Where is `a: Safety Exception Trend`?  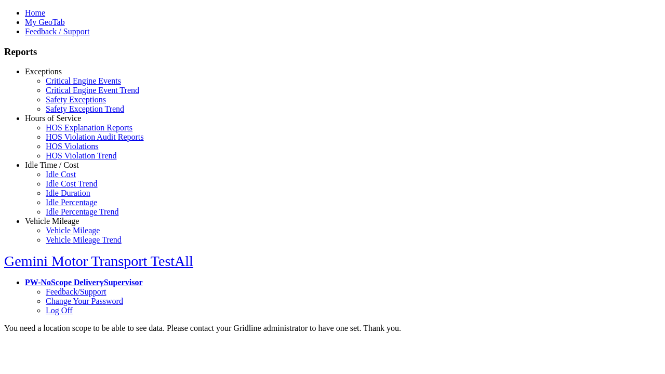
a: Safety Exception Trend is located at coordinates (85, 109).